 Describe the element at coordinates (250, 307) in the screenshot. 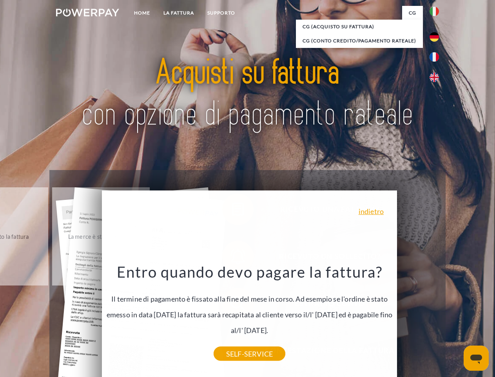

I see `div: Il termine di pagamento è fissato alla fine del mese in corso. Ad esempio se l'ordine è stato eme...` at that location.